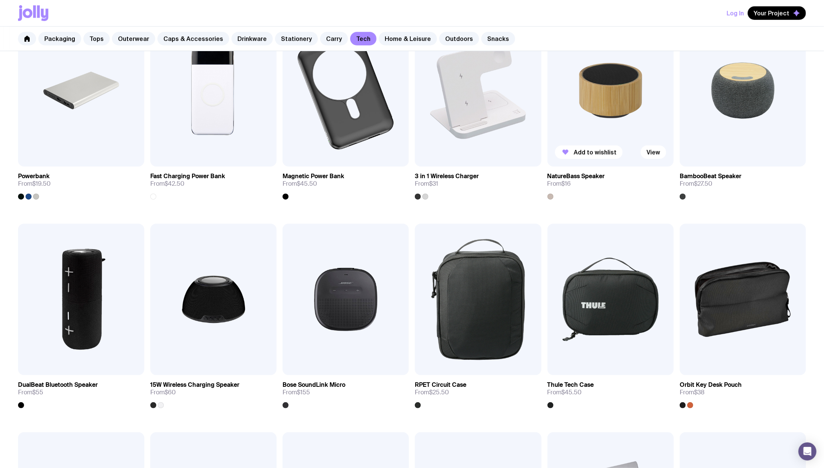  Describe the element at coordinates (38, 392) in the screenshot. I see `span: $55` at that location.